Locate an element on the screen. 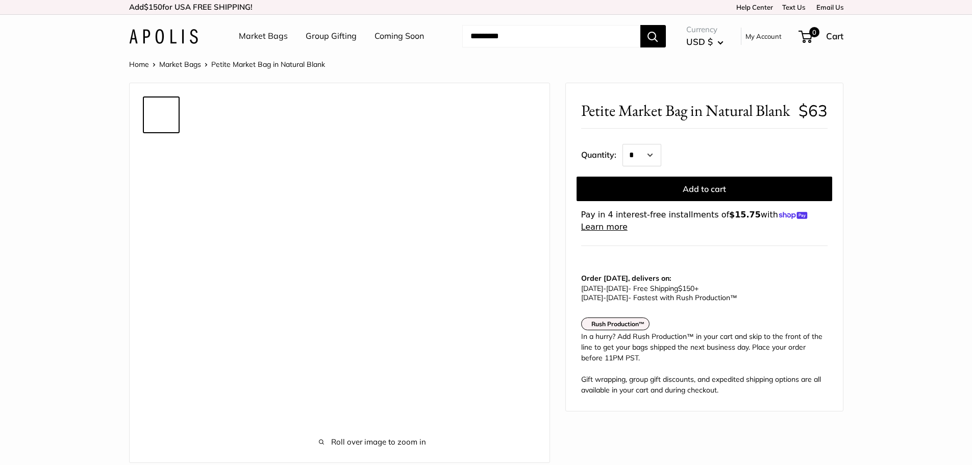 The height and width of the screenshot is (465, 972). a: Group Gifting is located at coordinates (331, 36).